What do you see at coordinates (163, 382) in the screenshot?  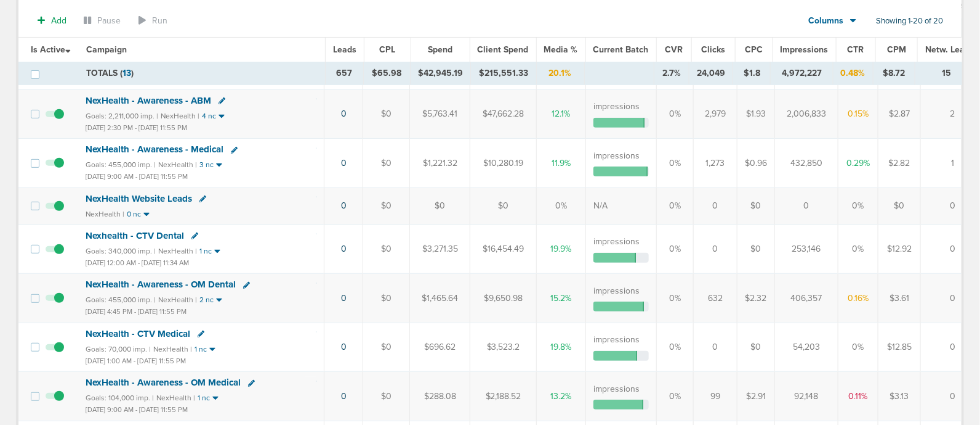 I see `span: NexHealth - Awareness - OM Medical` at bounding box center [163, 382].